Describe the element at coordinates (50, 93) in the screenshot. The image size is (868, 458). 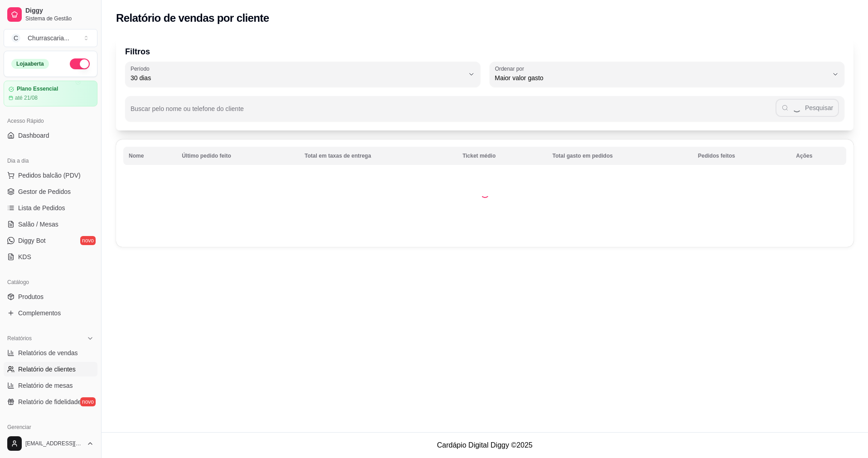
I see `a: Plano Essencialaté 21/08` at that location.